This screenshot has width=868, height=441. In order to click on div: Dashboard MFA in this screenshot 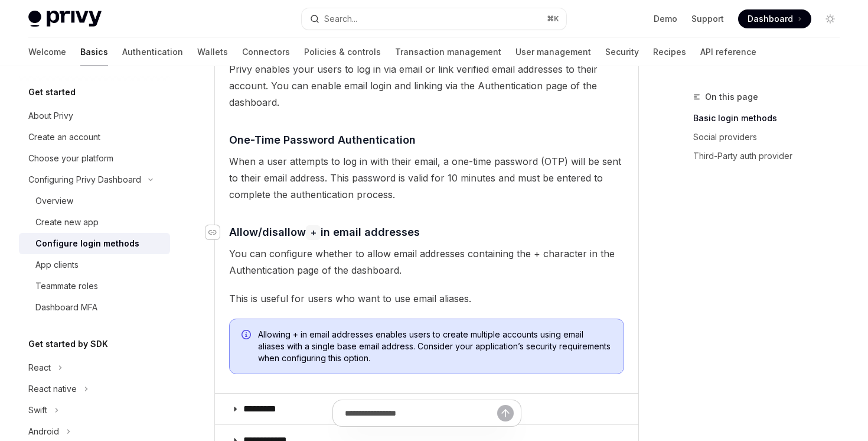, I will do `click(66, 307)`.